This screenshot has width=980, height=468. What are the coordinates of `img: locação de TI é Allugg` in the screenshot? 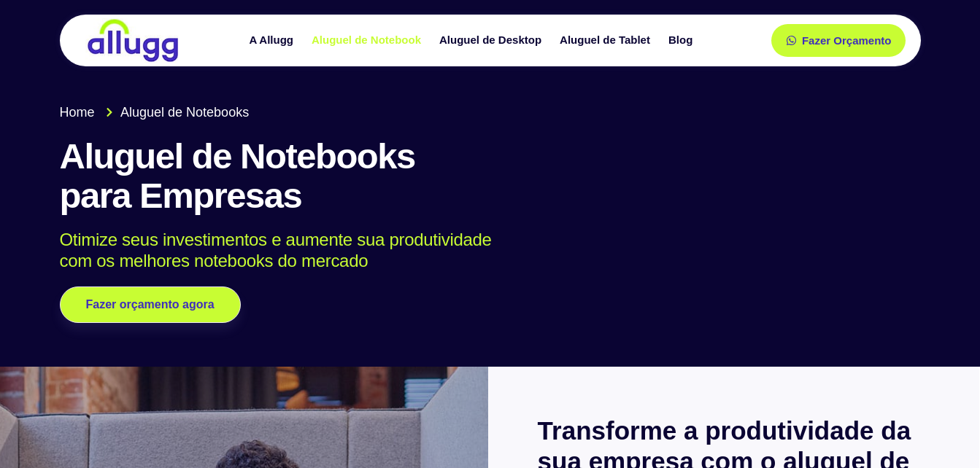 It's located at (133, 40).